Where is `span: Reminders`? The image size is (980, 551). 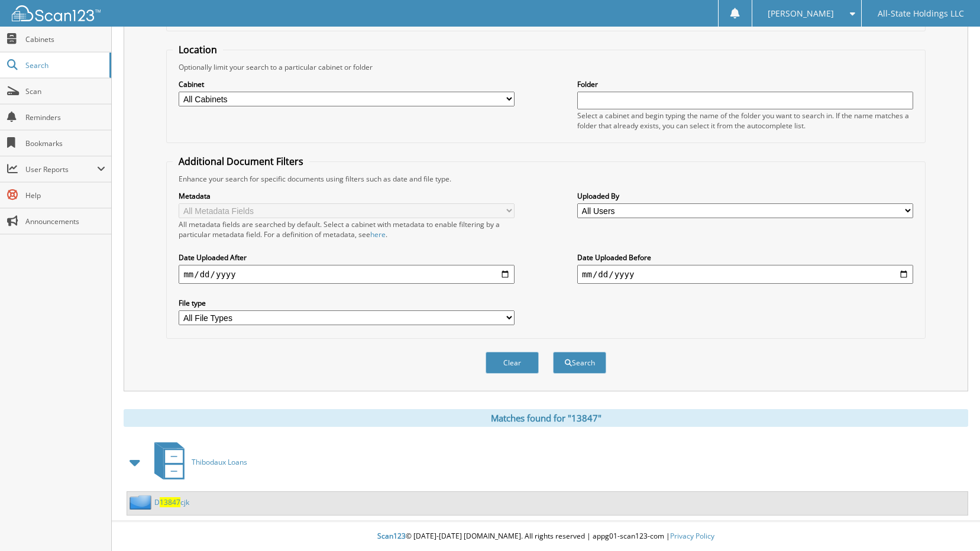 span: Reminders is located at coordinates (65, 117).